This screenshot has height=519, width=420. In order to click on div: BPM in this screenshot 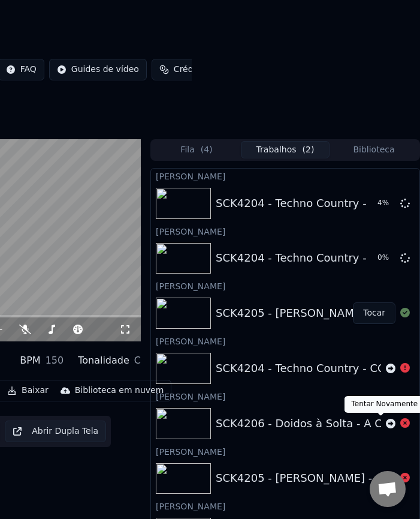, I will do `click(30, 360)`.